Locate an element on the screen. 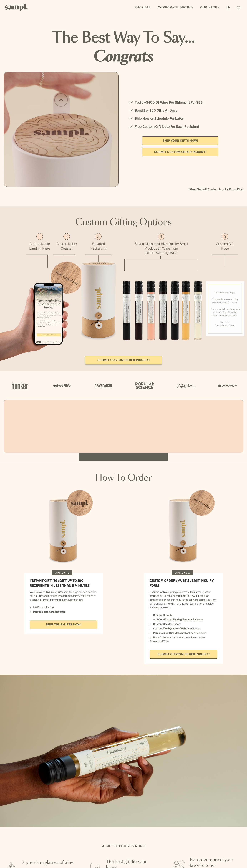 The width and height of the screenshot is (247, 868). li: Add On A is located at coordinates (183, 620).